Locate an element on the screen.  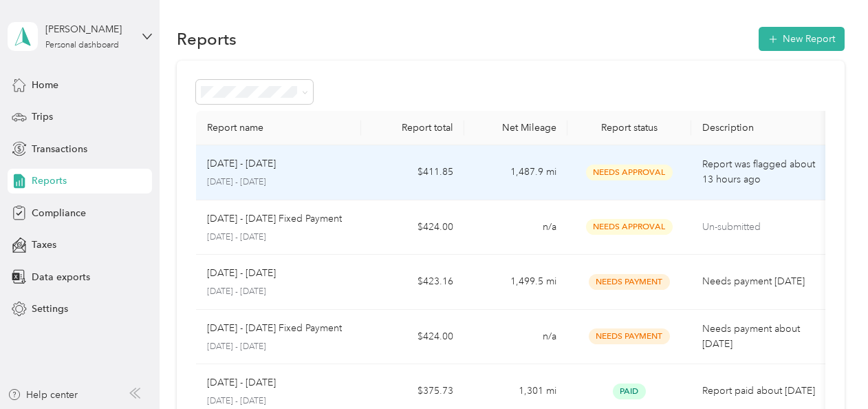
span: Trips is located at coordinates (42, 116).